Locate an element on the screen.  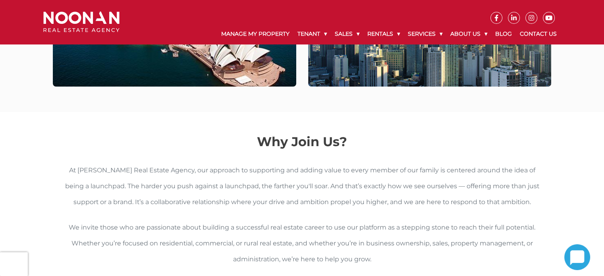
a: Services is located at coordinates (425, 34).